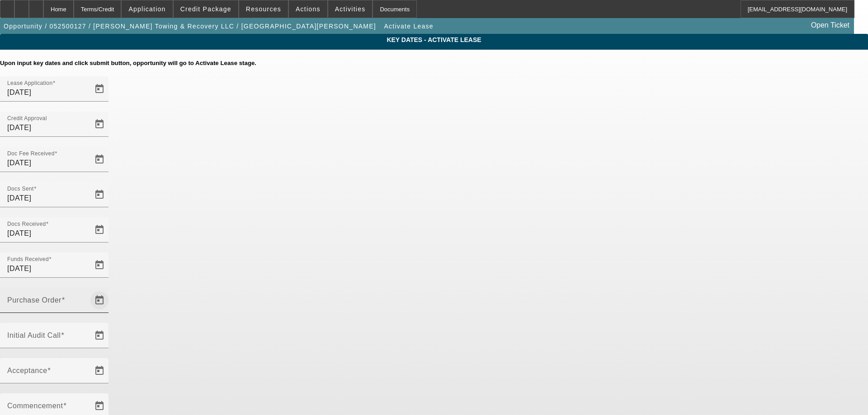 The image size is (868, 415). I want to click on span: Actions, so click(308, 9).